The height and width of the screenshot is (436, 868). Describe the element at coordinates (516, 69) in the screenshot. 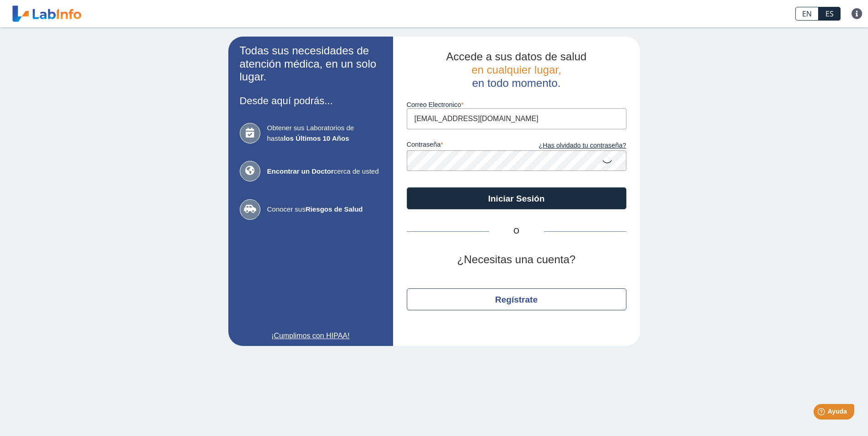

I see `span: en cualquier lugar,` at that location.